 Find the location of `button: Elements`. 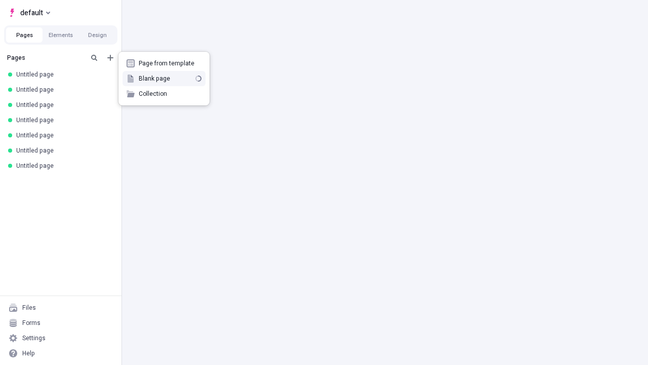

button: Elements is located at coordinates (61, 35).